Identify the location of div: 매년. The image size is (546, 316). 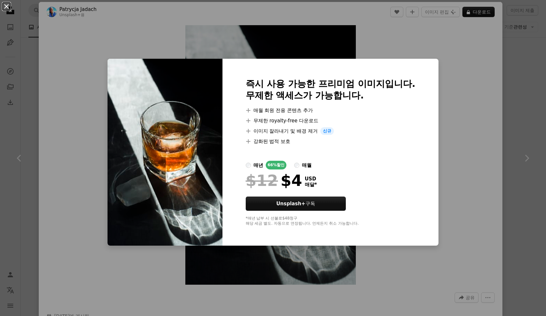
(258, 165).